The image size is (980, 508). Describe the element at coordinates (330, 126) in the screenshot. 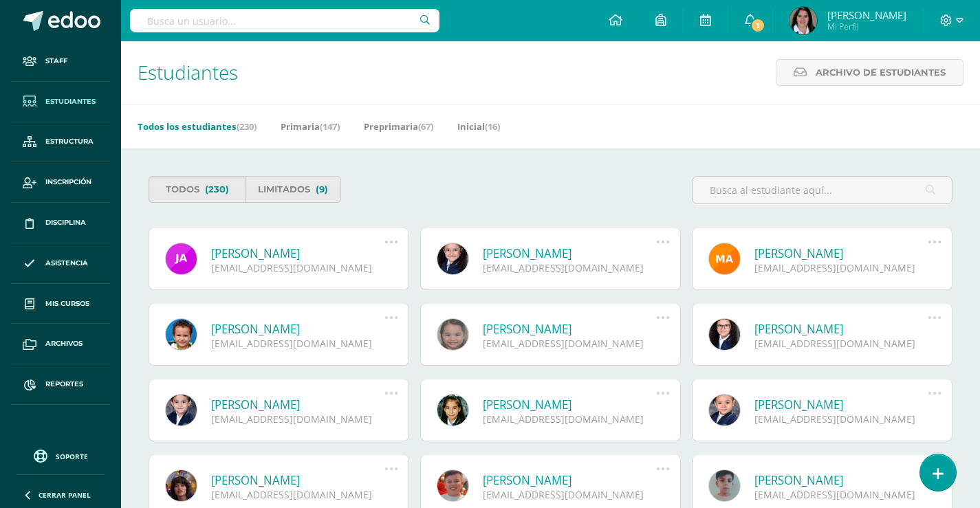

I see `span: (147)` at that location.